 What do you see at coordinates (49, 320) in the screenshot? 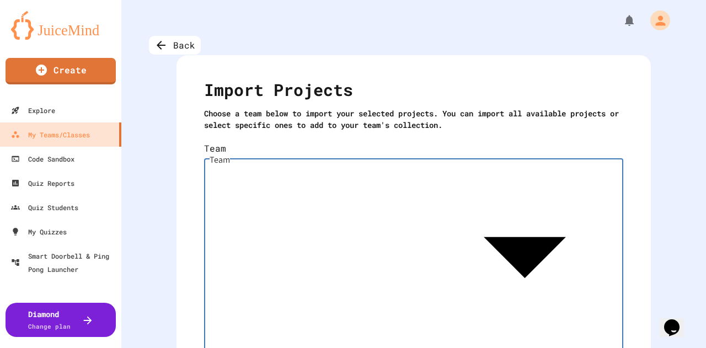
I see `div: Diamond` at bounding box center [49, 320].